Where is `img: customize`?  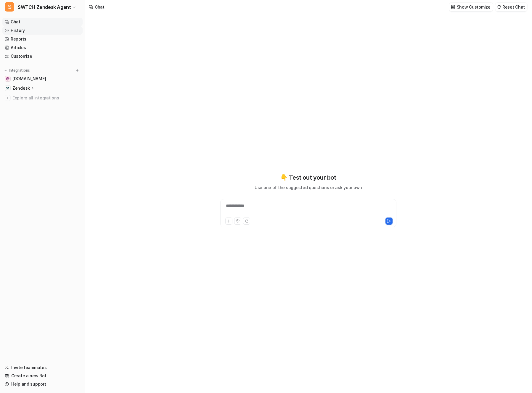 img: customize is located at coordinates (453, 7).